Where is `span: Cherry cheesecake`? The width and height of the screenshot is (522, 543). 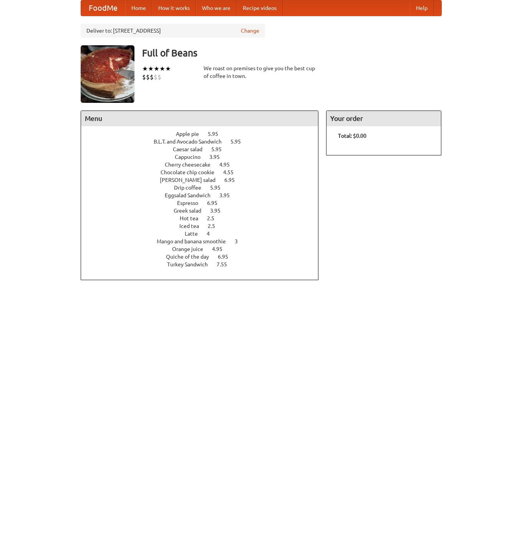
span: Cherry cheesecake is located at coordinates (191, 165).